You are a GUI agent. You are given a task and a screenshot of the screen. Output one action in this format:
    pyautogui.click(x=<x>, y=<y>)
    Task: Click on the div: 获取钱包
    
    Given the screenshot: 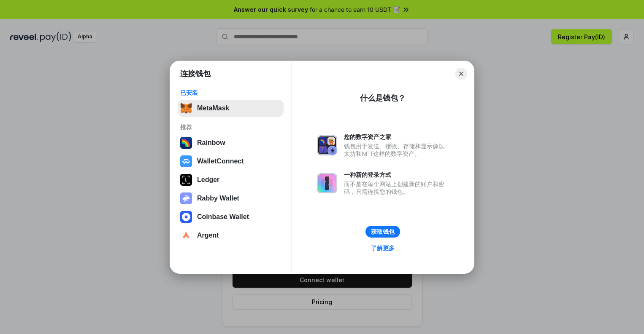 What is the action you would take?
    pyautogui.click(x=383, y=232)
    